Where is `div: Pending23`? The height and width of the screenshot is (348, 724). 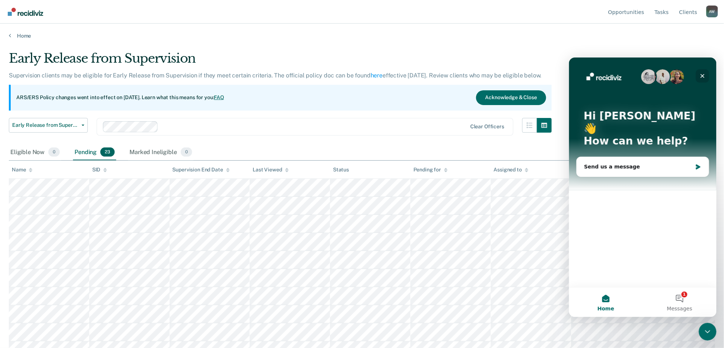 div: Pending23 is located at coordinates (94, 153).